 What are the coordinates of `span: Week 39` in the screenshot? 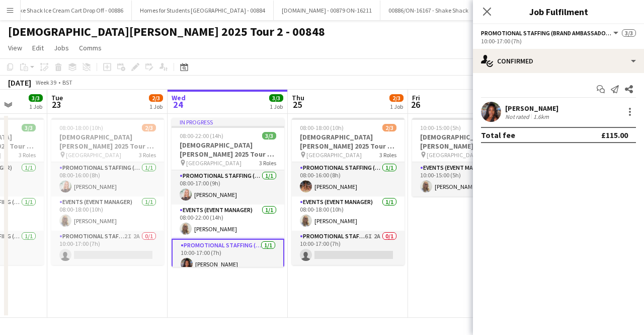 It's located at (46, 82).